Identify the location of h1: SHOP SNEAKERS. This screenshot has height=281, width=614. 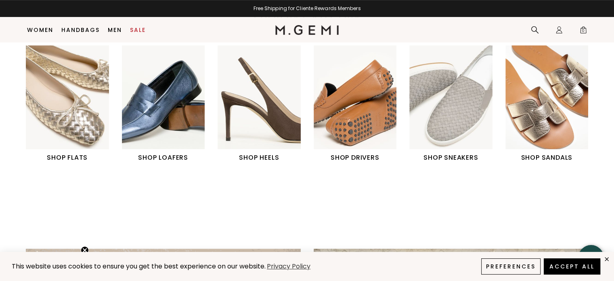
(451, 158).